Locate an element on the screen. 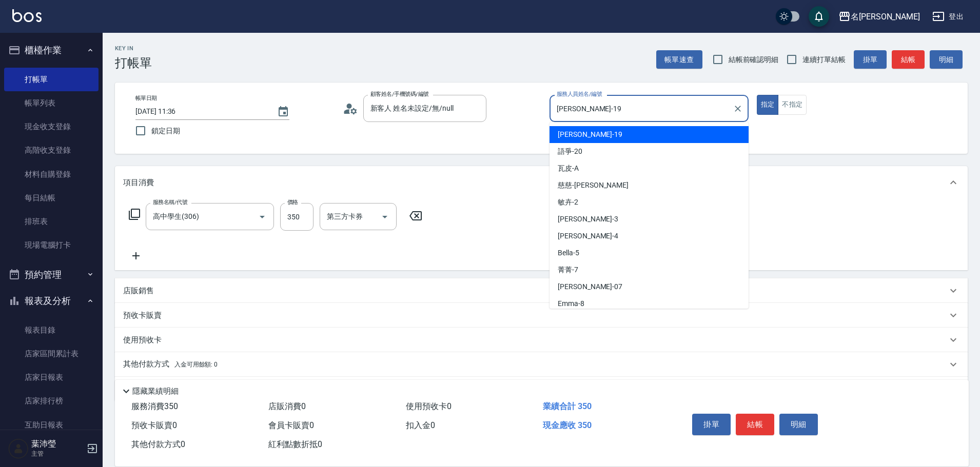 Image resolution: width=980 pixels, height=467 pixels. span: Emma -8 is located at coordinates (571, 303).